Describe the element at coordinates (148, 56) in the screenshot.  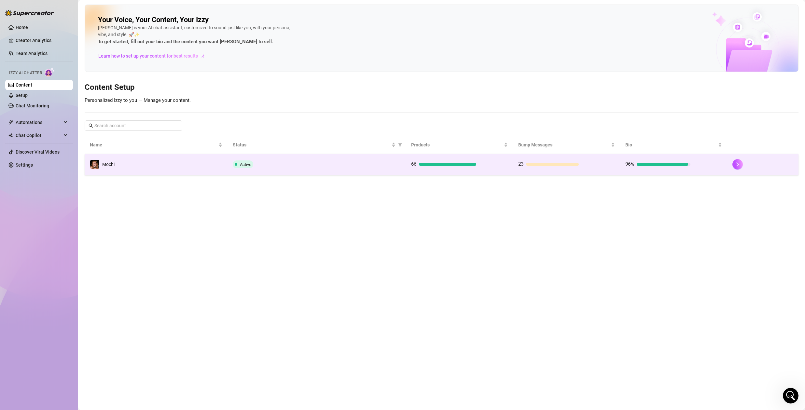
I see `span: Learn how to set up your content for best results` at that location.